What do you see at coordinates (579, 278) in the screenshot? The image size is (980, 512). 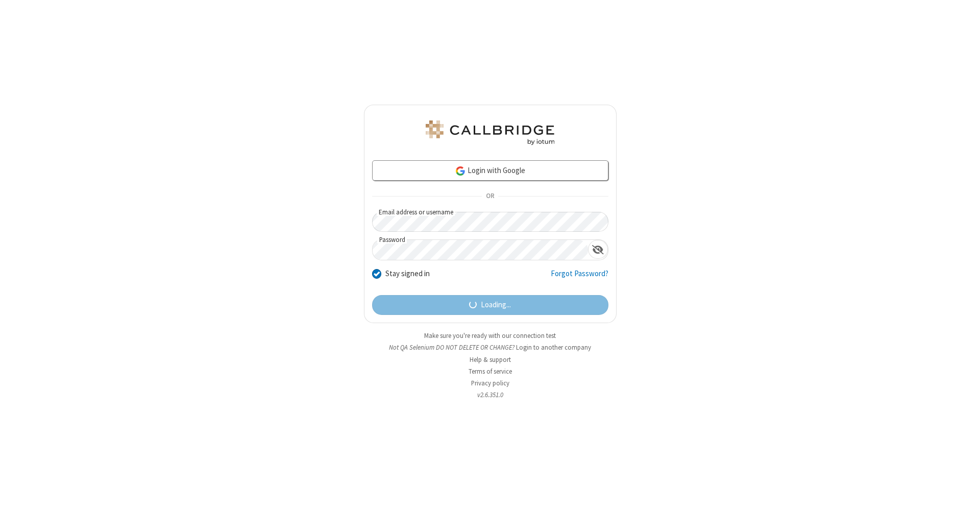 I see `a: Forgot Password?` at bounding box center [579, 278].